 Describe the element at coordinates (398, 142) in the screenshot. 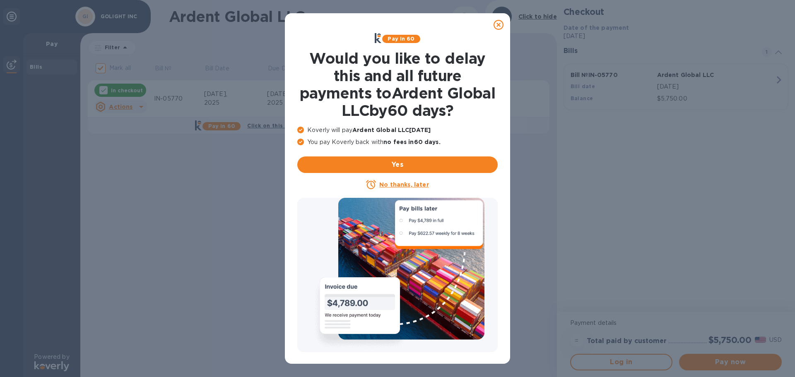

I see `p: You pay Koverly back with` at that location.